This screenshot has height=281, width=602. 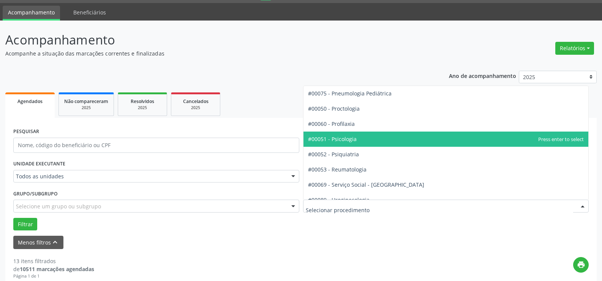 What do you see at coordinates (143, 101) in the screenshot?
I see `span: Resolvidos` at bounding box center [143, 101].